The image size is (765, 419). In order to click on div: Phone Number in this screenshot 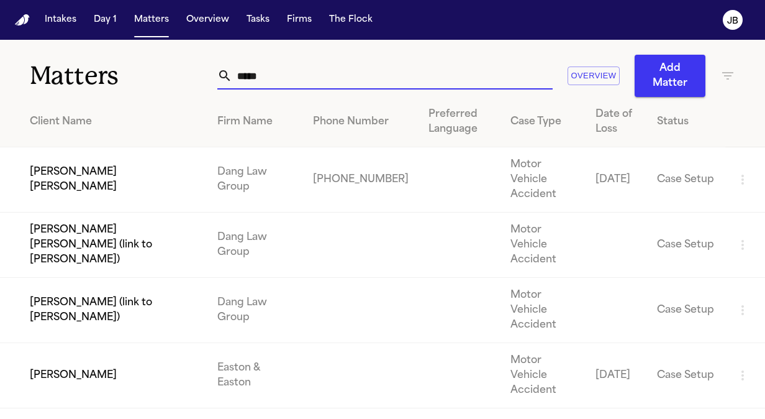, I will do `click(361, 122)`.